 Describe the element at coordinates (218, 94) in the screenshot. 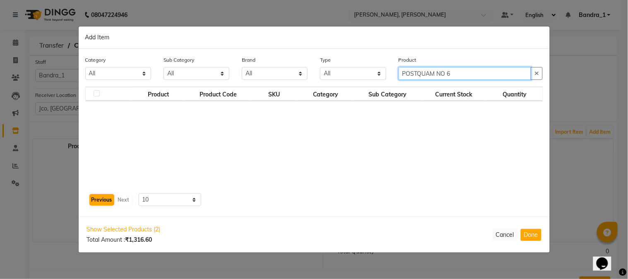

I see `th: Product Code` at that location.